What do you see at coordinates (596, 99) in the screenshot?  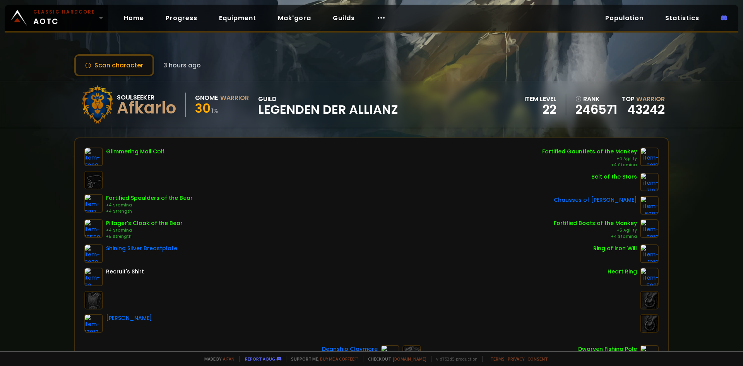 I see `div: rank` at bounding box center [596, 99].